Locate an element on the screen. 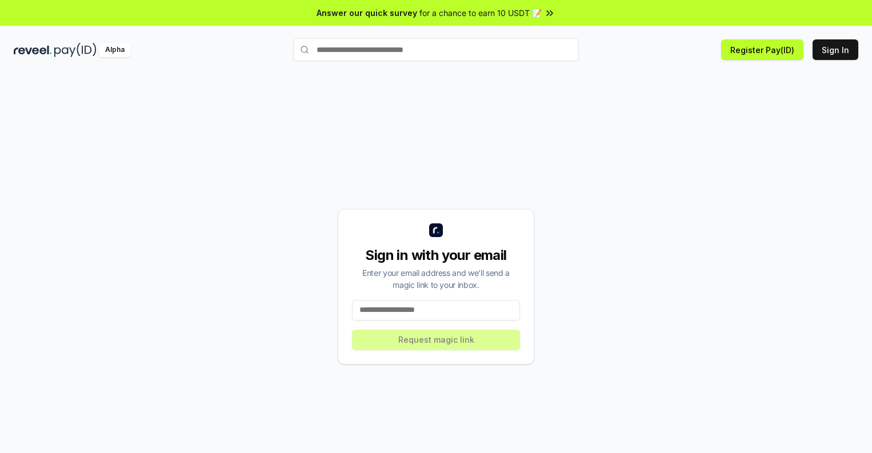  button: Sign In is located at coordinates (835, 50).